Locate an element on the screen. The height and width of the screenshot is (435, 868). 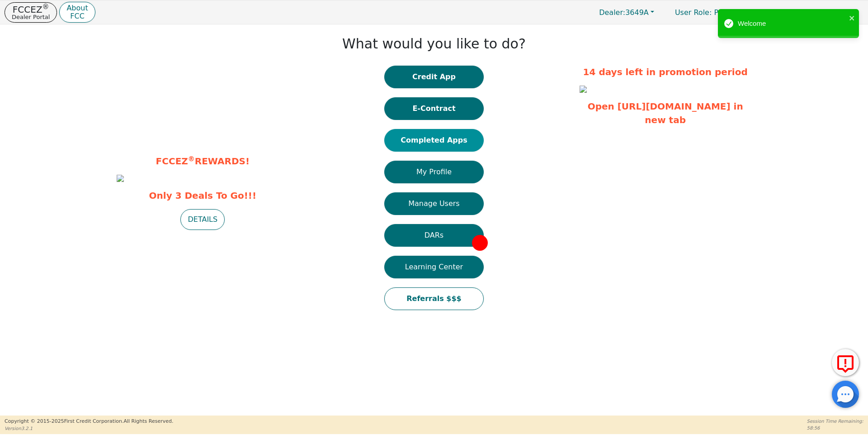
p: FCCEZ REWARDS! is located at coordinates (203, 161).